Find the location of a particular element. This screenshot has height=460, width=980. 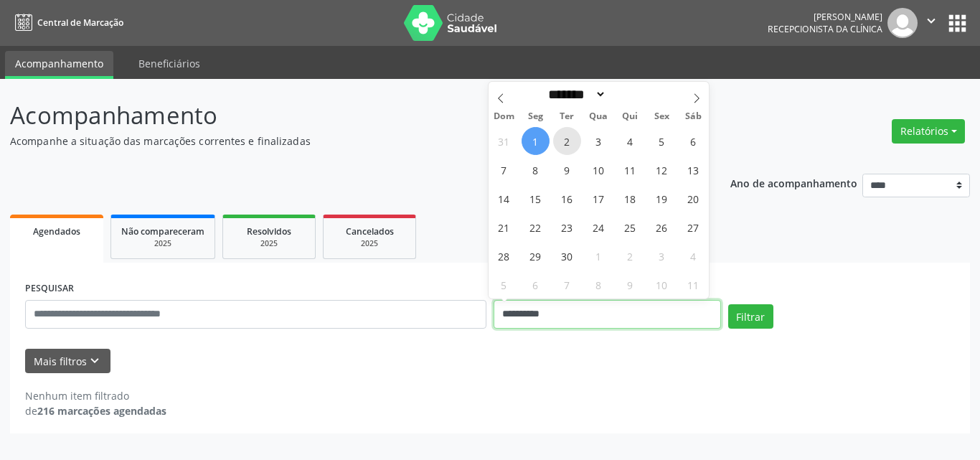

input: Year is located at coordinates (630, 94).